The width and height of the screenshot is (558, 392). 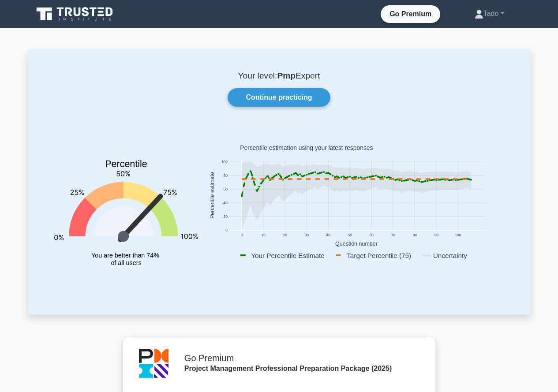 What do you see at coordinates (279, 98) in the screenshot?
I see `a: Continue practicing` at bounding box center [279, 98].